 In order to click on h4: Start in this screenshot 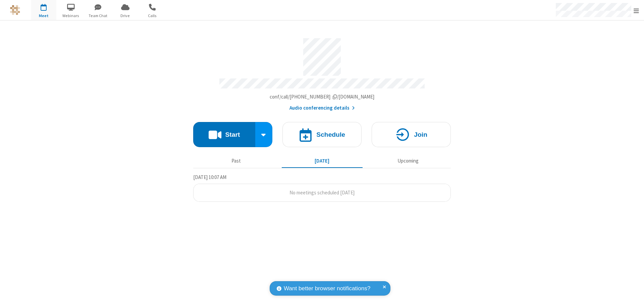, I will do `click(233, 135)`.